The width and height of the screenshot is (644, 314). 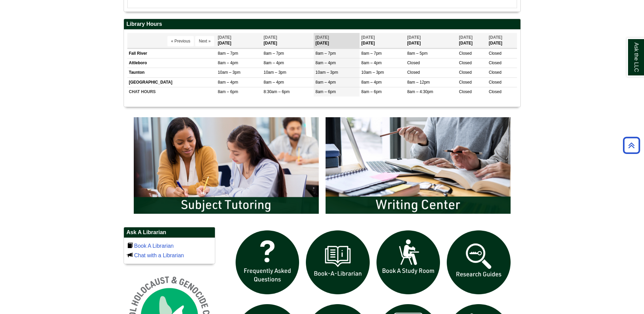 What do you see at coordinates (322, 24) in the screenshot?
I see `h2: Library Hours` at bounding box center [322, 24].